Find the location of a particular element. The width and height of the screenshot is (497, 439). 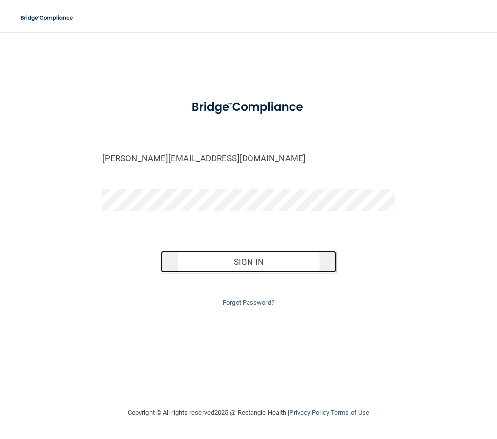

button: Sign In is located at coordinates (248, 261).